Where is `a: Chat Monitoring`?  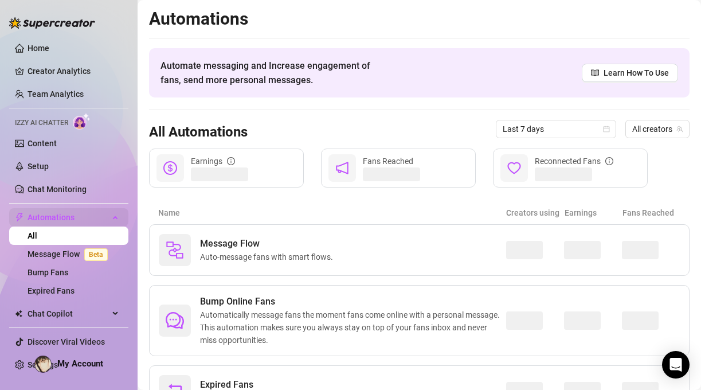
a: Chat Monitoring is located at coordinates (57, 189).